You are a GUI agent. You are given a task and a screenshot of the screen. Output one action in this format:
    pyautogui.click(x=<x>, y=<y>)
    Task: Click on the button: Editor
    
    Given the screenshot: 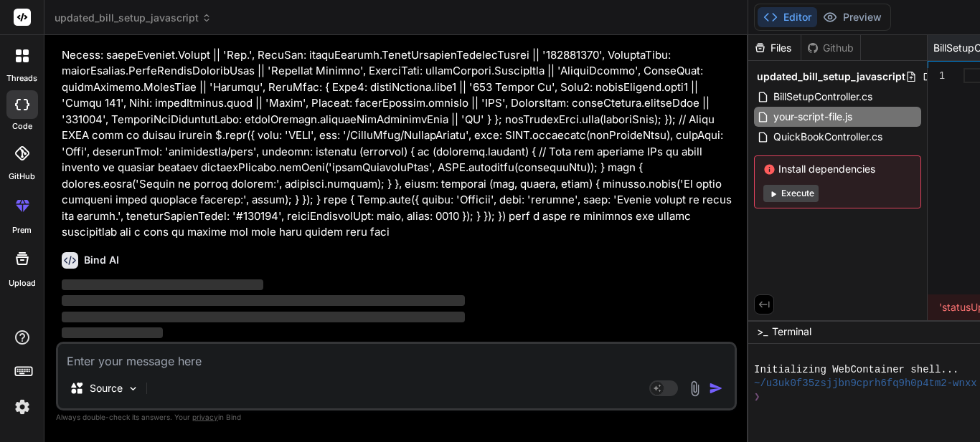 What is the action you would take?
    pyautogui.click(x=787, y=17)
    